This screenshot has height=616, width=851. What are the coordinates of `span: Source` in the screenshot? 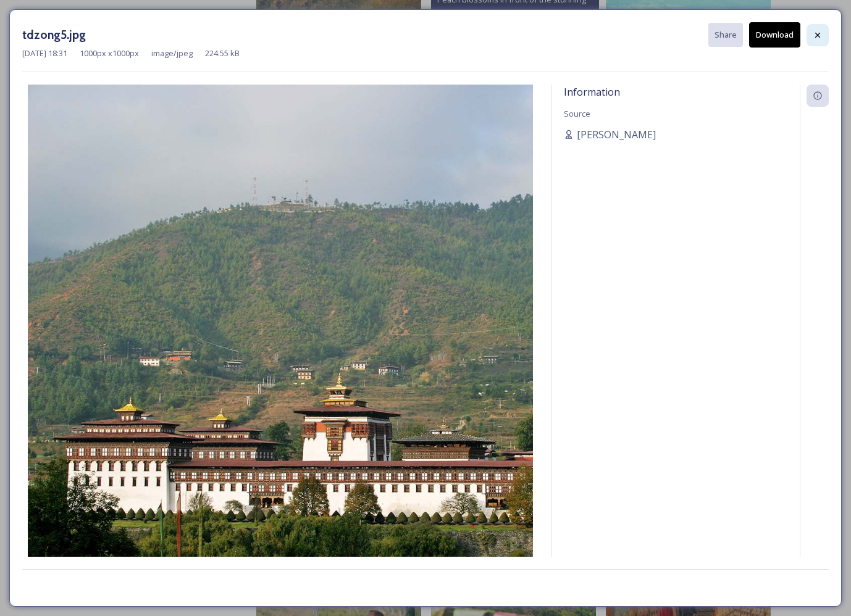 It's located at (577, 113).